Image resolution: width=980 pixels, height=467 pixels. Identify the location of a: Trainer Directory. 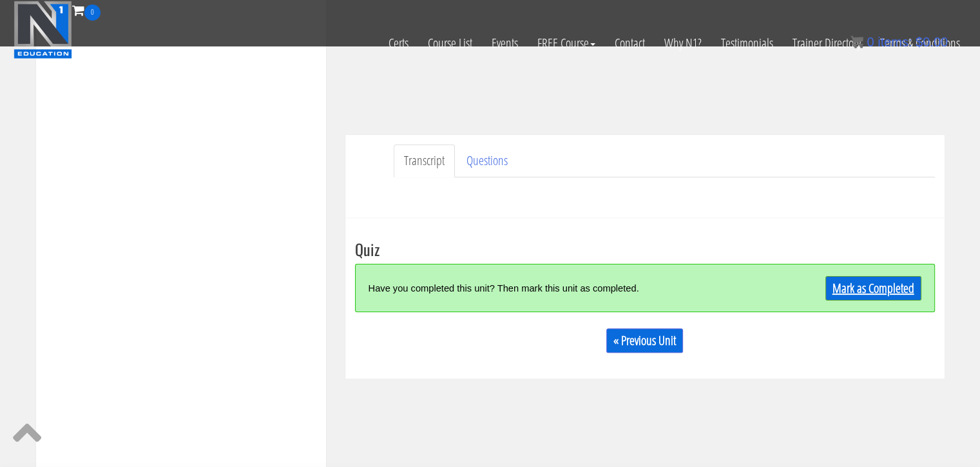
(826, 43).